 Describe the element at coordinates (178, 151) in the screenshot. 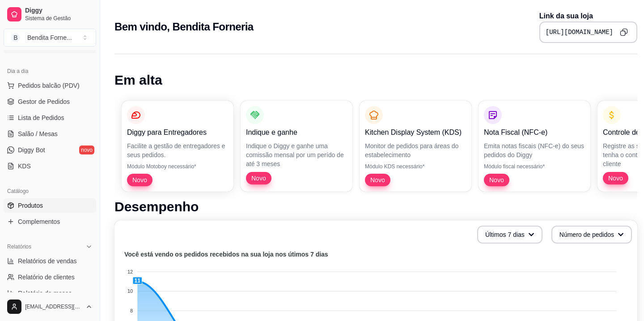

I see `p: Facilite a gestão de entregadores e seus pedidos.` at that location.